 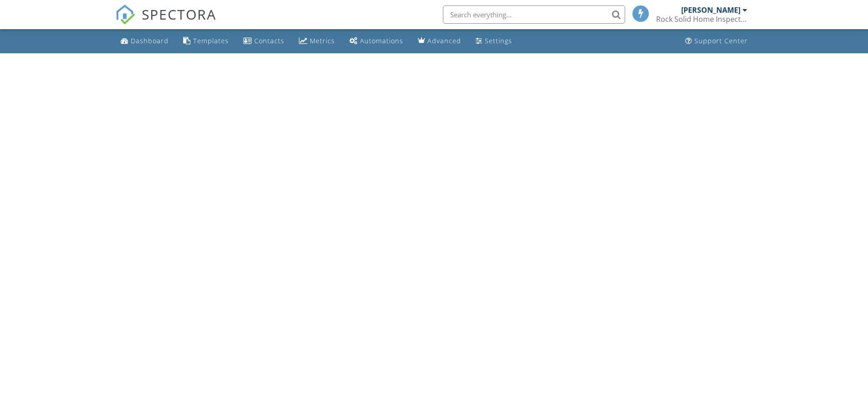 I want to click on div: Support Center, so click(x=722, y=40).